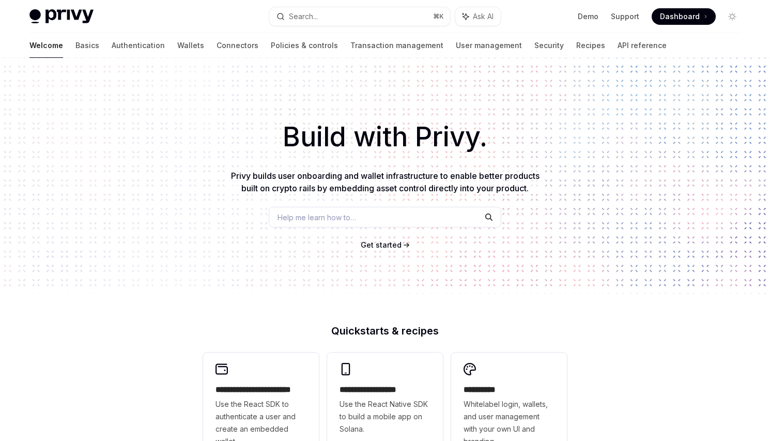 The image size is (770, 441). What do you see at coordinates (641, 45) in the screenshot?
I see `a: API reference` at bounding box center [641, 45].